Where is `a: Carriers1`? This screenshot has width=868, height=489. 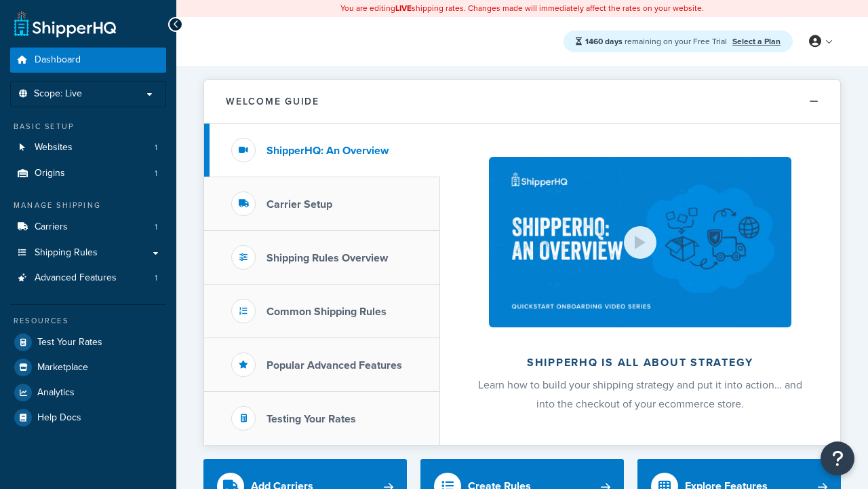 a: Carriers1 is located at coordinates (88, 227).